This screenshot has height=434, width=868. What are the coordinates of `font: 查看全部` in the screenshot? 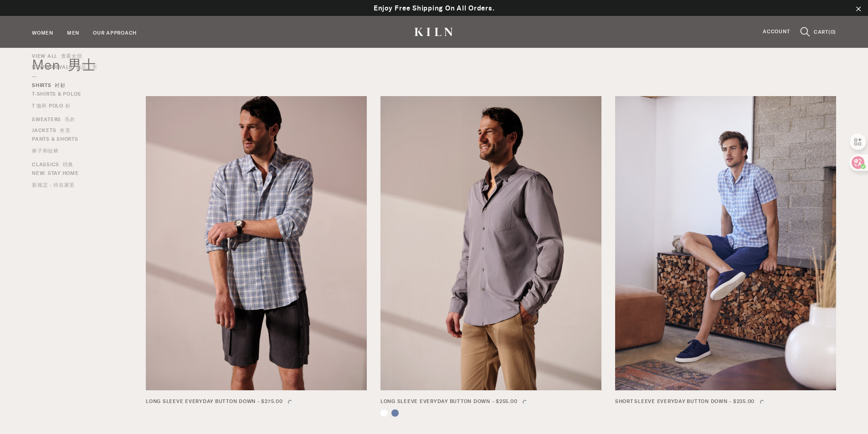 It's located at (72, 56).